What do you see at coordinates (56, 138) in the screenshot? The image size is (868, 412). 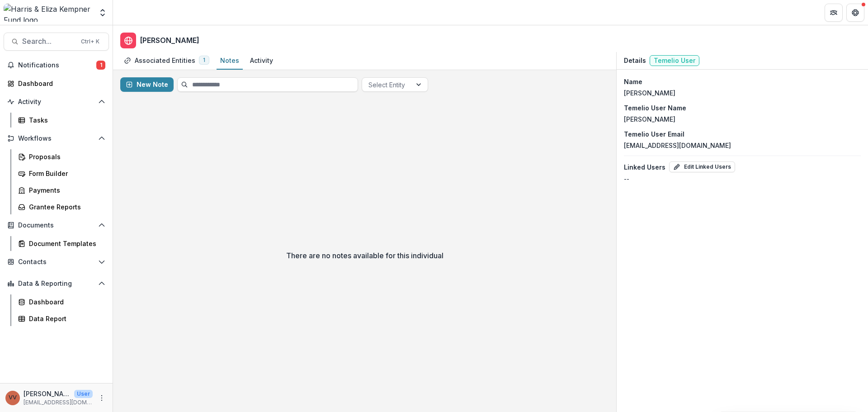 I see `span: Workflows` at bounding box center [56, 138].